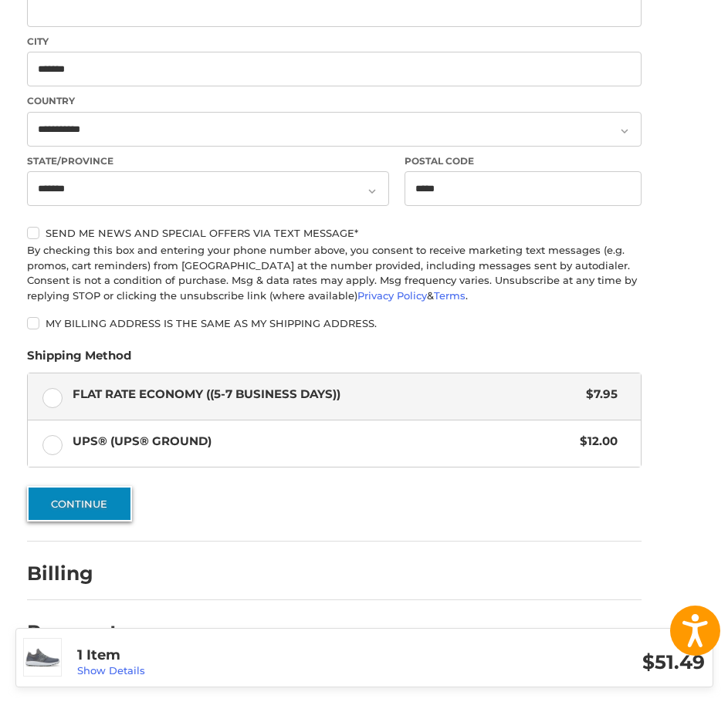 The height and width of the screenshot is (702, 728). Describe the element at coordinates (334, 233) in the screenshot. I see `label: Send me news and special offers via text message*` at that location.